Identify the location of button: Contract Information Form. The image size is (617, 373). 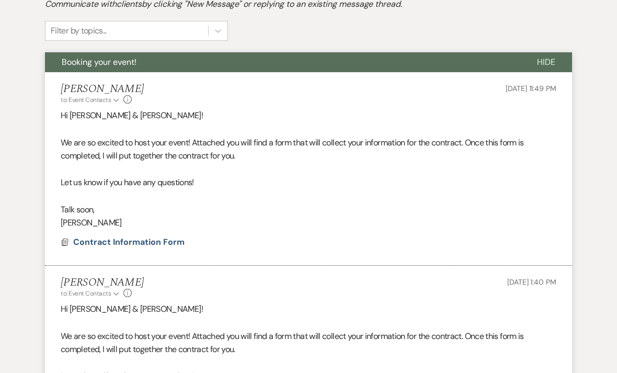
(130, 242).